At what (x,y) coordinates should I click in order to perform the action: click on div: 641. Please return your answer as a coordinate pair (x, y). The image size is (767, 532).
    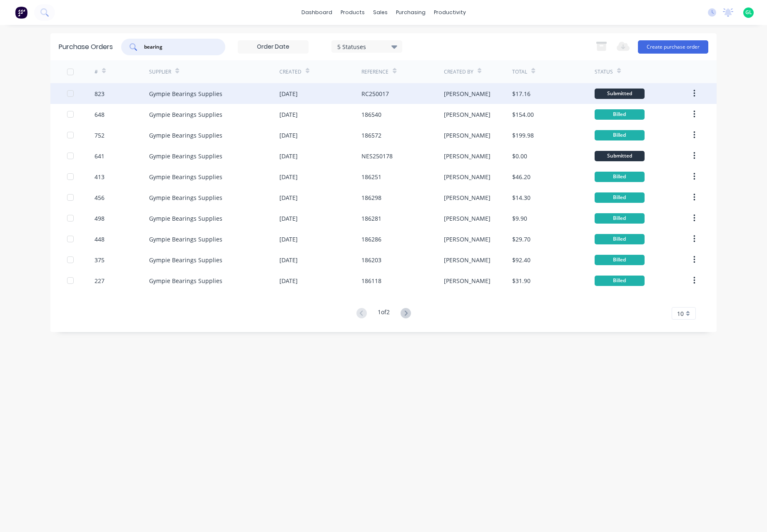
    Looking at the image, I should click on (99, 156).